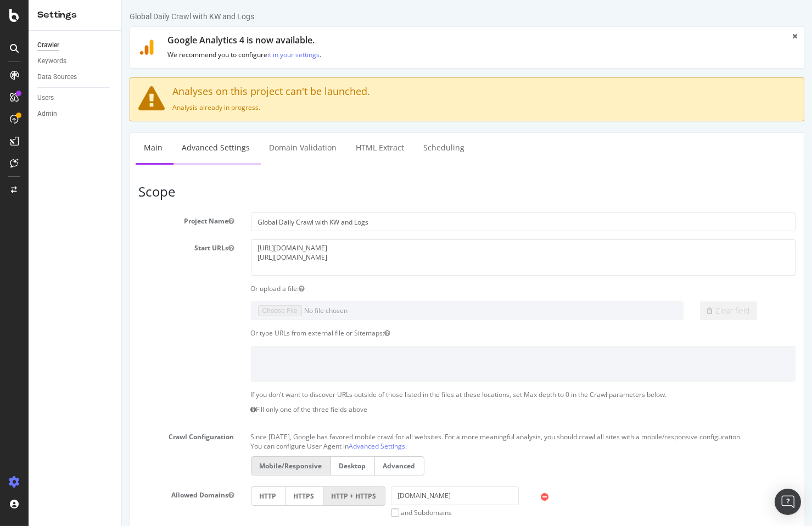 This screenshot has height=526, width=812. What do you see at coordinates (69, 16) in the screenshot?
I see `div: Global Daily Crawl with KW and Logs` at bounding box center [69, 16].